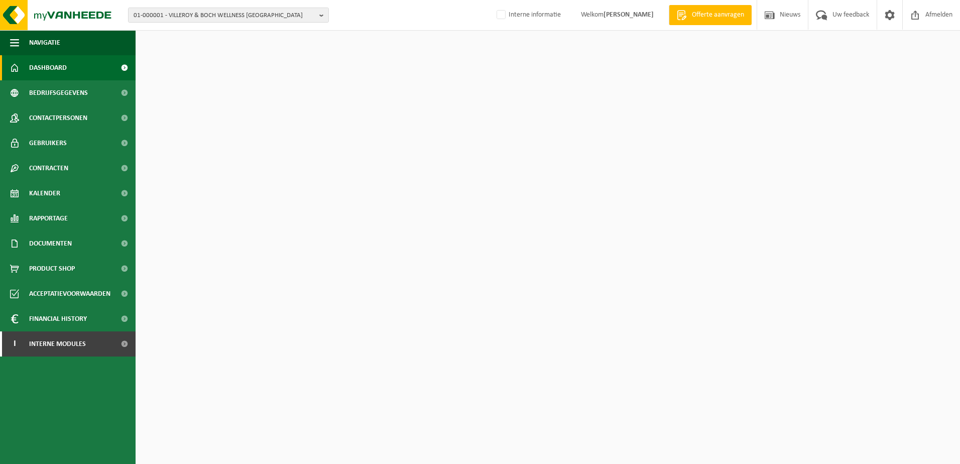 The width and height of the screenshot is (960, 464). What do you see at coordinates (70, 294) in the screenshot?
I see `span: Acceptatievoorwaarden` at bounding box center [70, 294].